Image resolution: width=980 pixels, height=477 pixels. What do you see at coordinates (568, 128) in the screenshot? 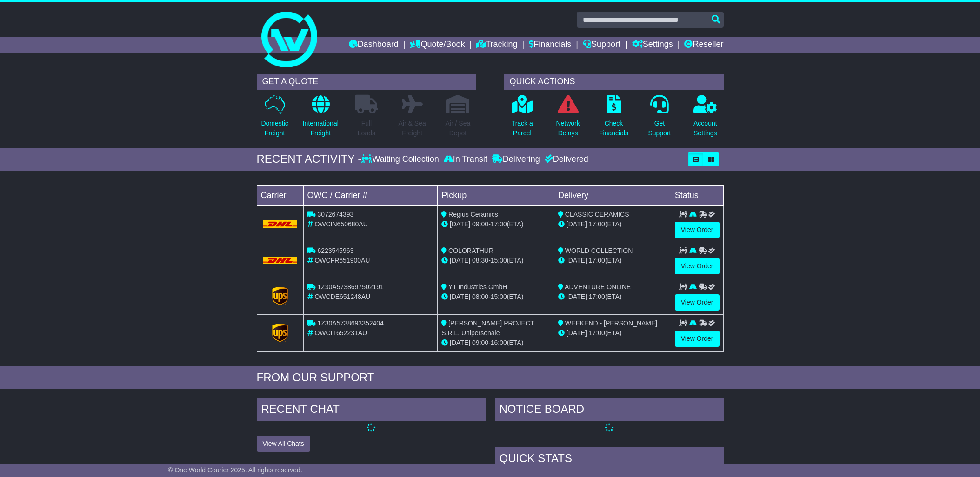
I see `p: Network Delays` at bounding box center [568, 128].